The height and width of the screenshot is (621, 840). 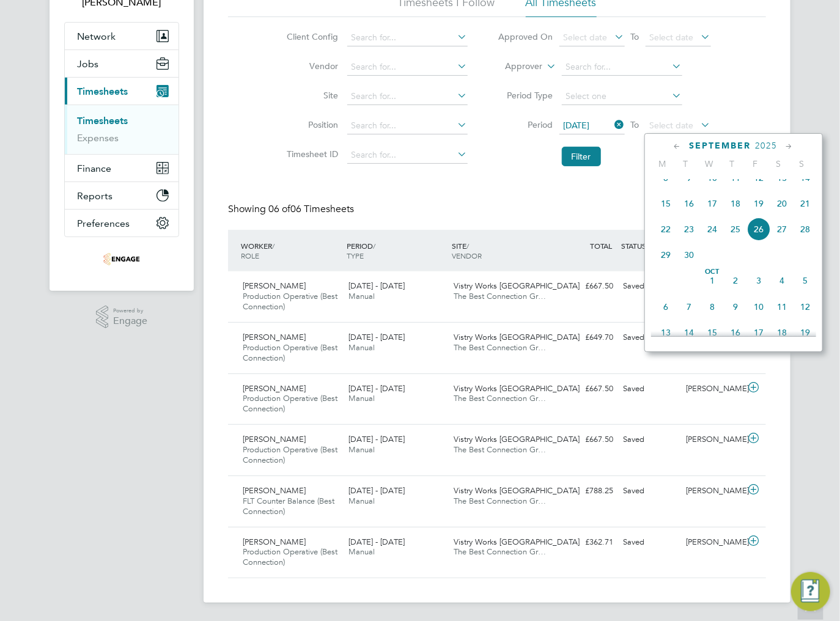 What do you see at coordinates (587, 337) in the screenshot?
I see `div: £649.70` at bounding box center [587, 337].